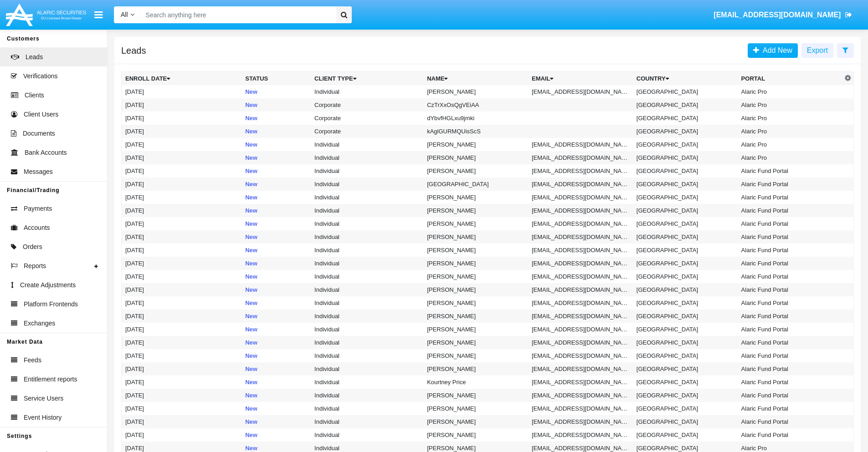 The width and height of the screenshot is (868, 452). Describe the element at coordinates (51, 379) in the screenshot. I see `span: Entitlement reports` at that location.